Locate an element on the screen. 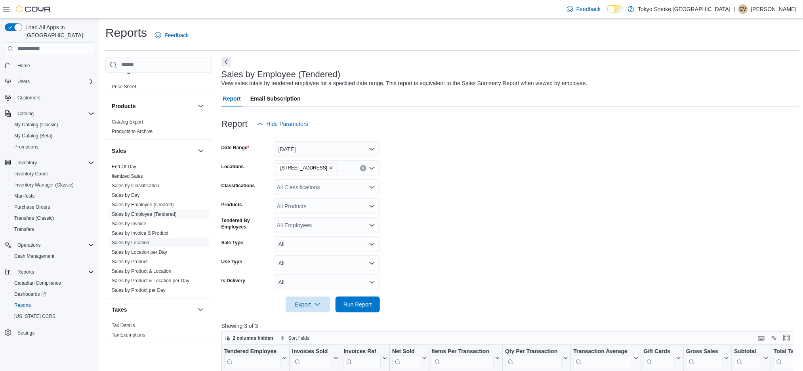 The width and height of the screenshot is (803, 371). a: Sales by Invoice & Product is located at coordinates (140, 233).